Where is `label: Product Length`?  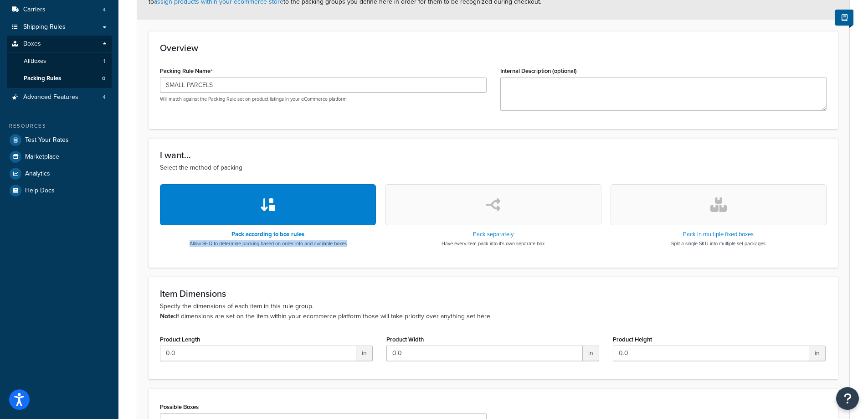
label: Product Length is located at coordinates (180, 339).